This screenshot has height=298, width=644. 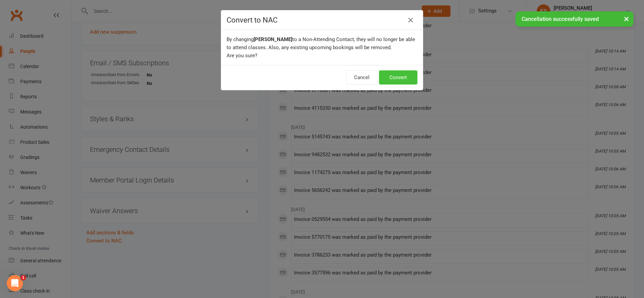 What do you see at coordinates (575, 19) in the screenshot?
I see `div: Cancellation successfully saved` at bounding box center [575, 19].